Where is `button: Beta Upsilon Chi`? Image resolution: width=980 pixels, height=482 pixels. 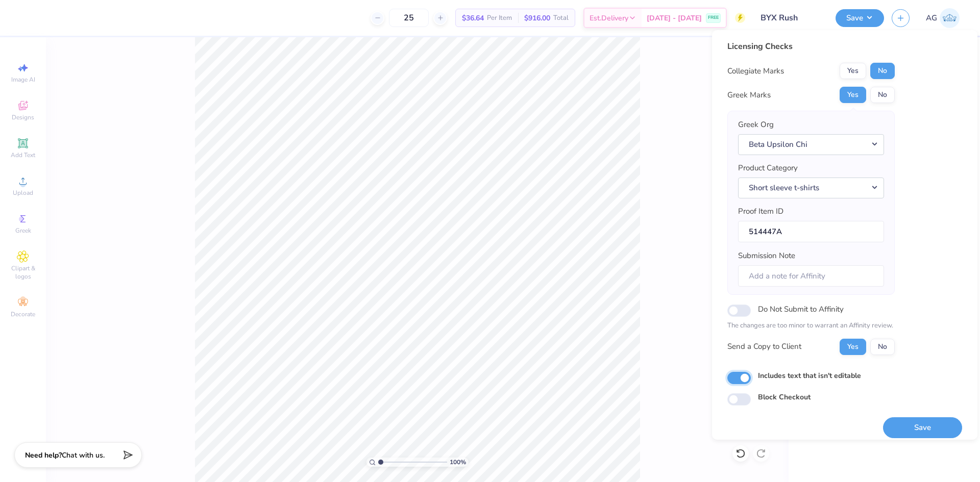
button: Beta Upsilon Chi is located at coordinates (811, 144).